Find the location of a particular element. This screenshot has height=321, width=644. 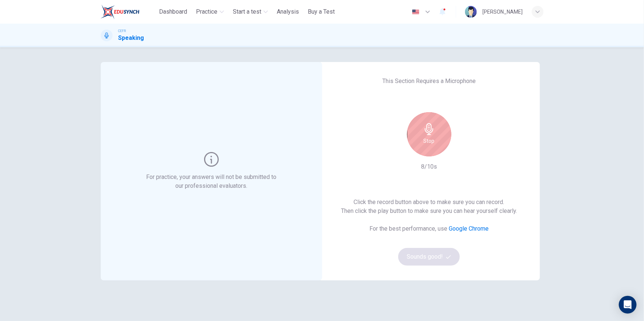

h6: This Section Requires a Microphone is located at coordinates (429, 81).